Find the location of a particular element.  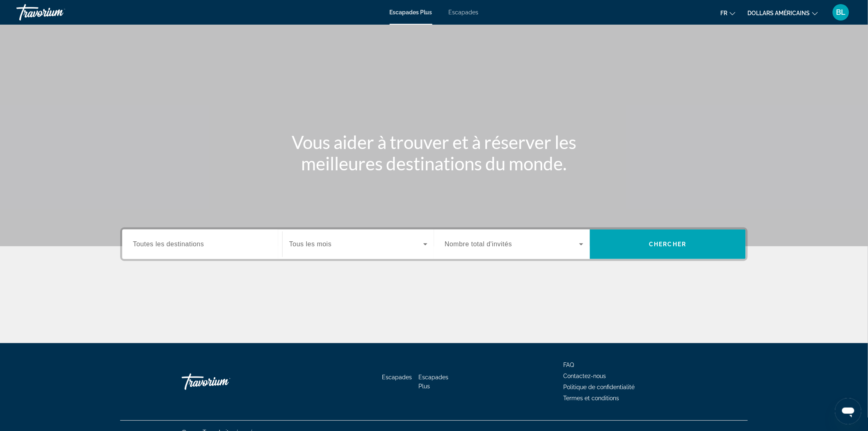

font: dollars américains is located at coordinates (779, 13).